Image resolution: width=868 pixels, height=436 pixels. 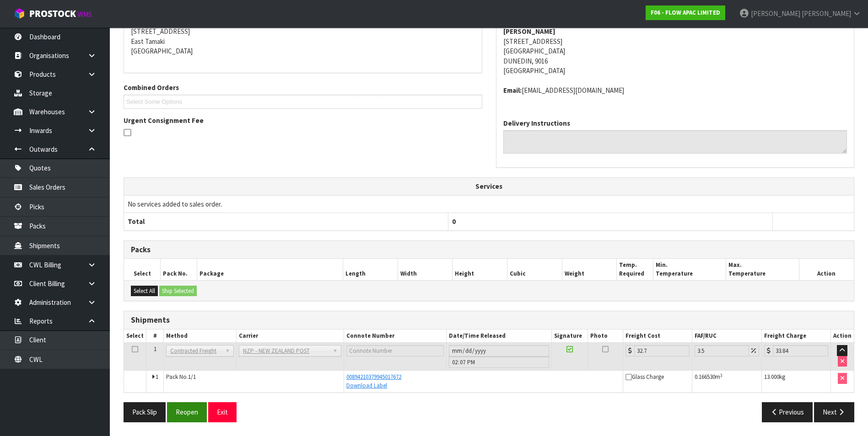 I want to click on span: NZP - NEW ZEALAND POST, so click(x=286, y=351).